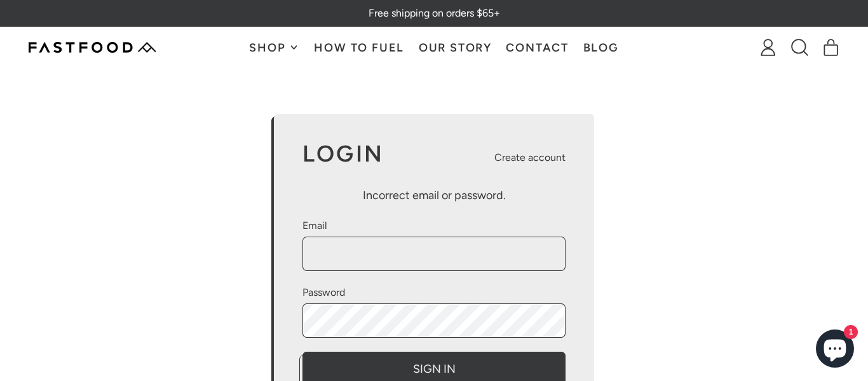 The width and height of the screenshot is (868, 381). Describe the element at coordinates (269, 48) in the screenshot. I see `span: Shop` at that location.